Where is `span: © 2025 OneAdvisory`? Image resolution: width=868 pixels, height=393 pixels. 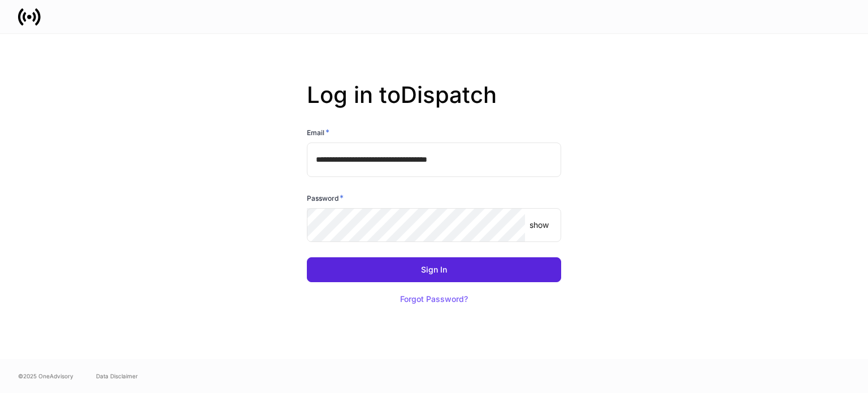 span: © 2025 OneAdvisory is located at coordinates (46, 376).